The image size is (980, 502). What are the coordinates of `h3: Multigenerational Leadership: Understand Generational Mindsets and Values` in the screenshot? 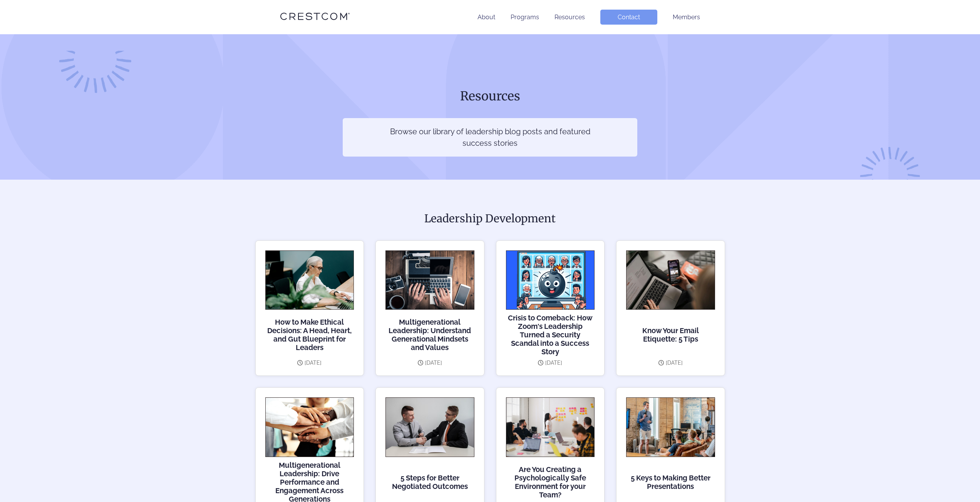 It's located at (430, 335).